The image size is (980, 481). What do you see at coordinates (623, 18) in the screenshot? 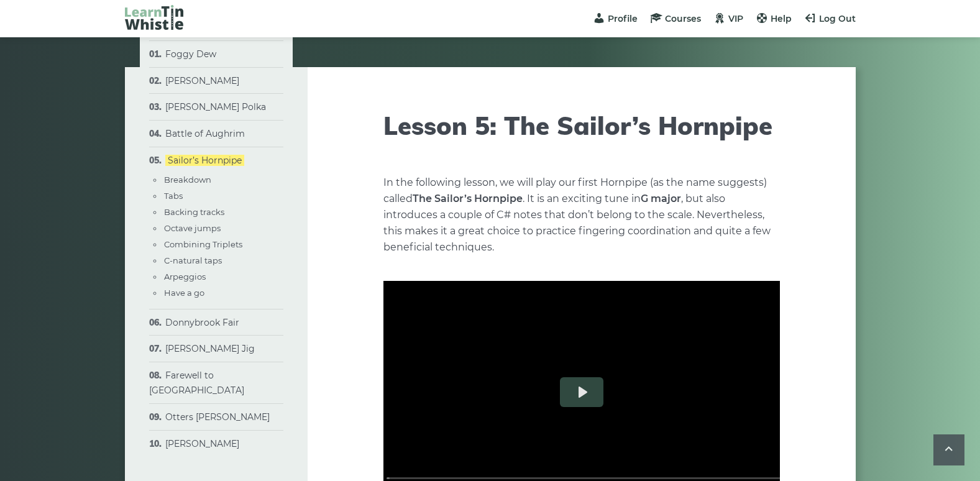
I see `span: Profile` at bounding box center [623, 18].